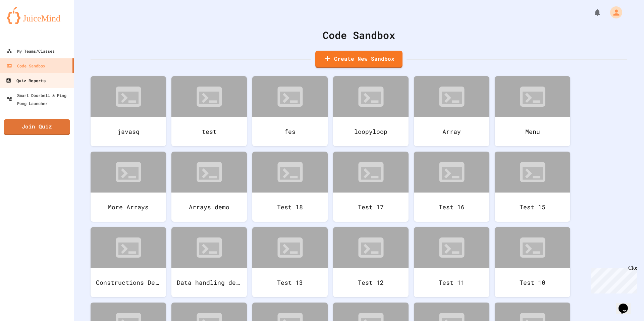 The width and height of the screenshot is (644, 321). Describe the element at coordinates (532, 187) in the screenshot. I see `a: Test 15` at that location.